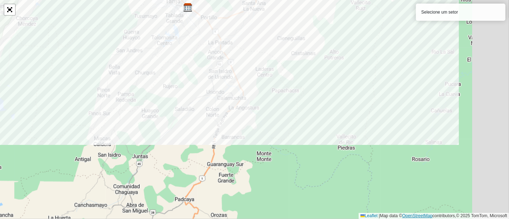  Describe the element at coordinates (10, 10) in the screenshot. I see `a: Abrir mapa em tela cheia` at that location.